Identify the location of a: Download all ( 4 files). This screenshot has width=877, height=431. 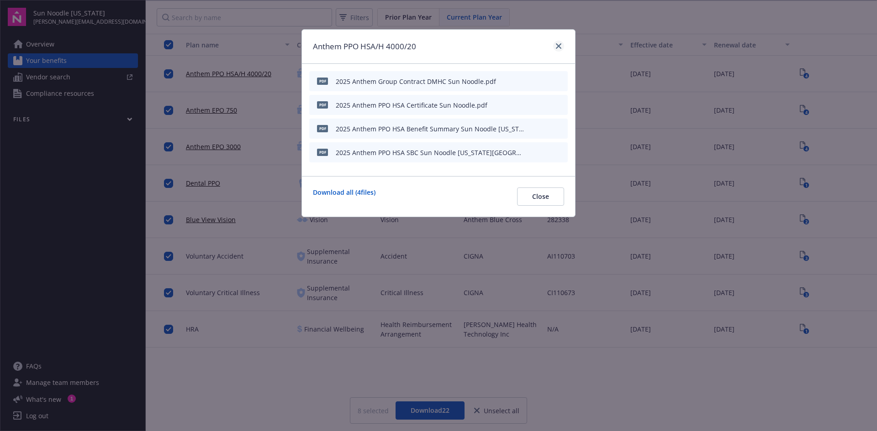
(344, 197).